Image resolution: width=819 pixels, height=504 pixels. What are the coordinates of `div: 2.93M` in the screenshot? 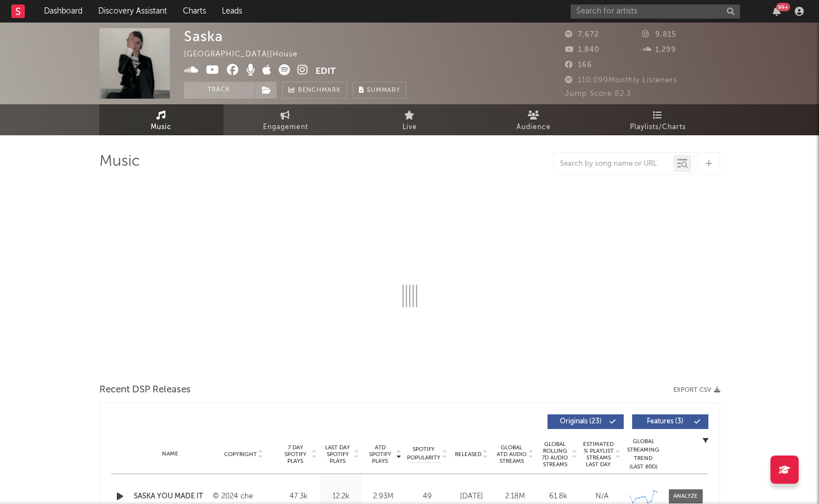 It's located at (383, 497).